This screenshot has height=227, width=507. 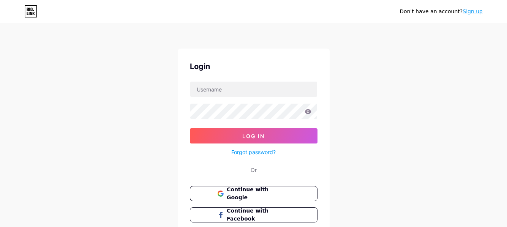 What do you see at coordinates (258, 194) in the screenshot?
I see `span: Continue with Google` at bounding box center [258, 194].